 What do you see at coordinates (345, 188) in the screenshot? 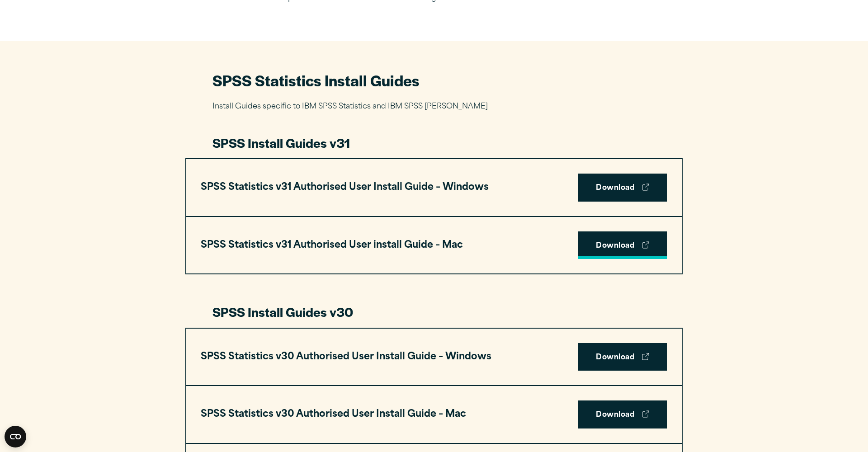
I see `h3: SPSS Statistics v31 Authorised User Install Guide – Windows` at bounding box center [345, 188].